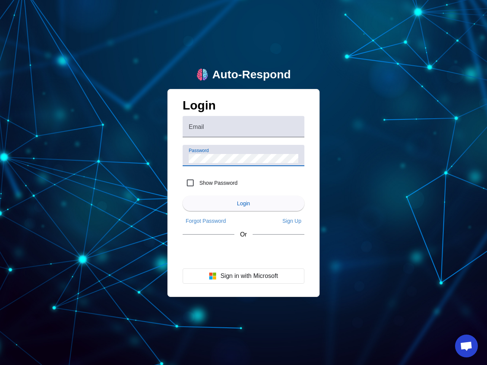 This screenshot has height=365, width=487. I want to click on label: Show Password, so click(217, 183).